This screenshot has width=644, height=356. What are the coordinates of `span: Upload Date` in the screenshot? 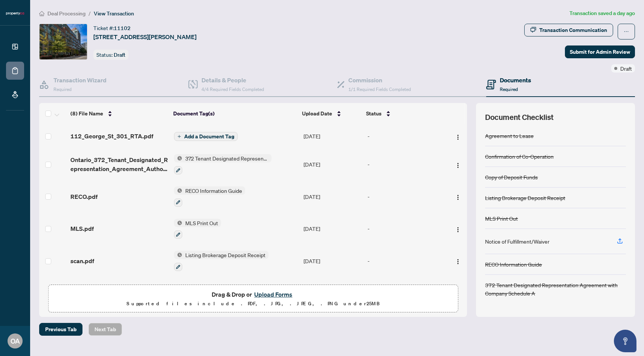 It's located at (317, 114).